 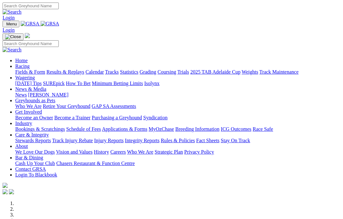 I want to click on span: Menu, so click(x=11, y=24).